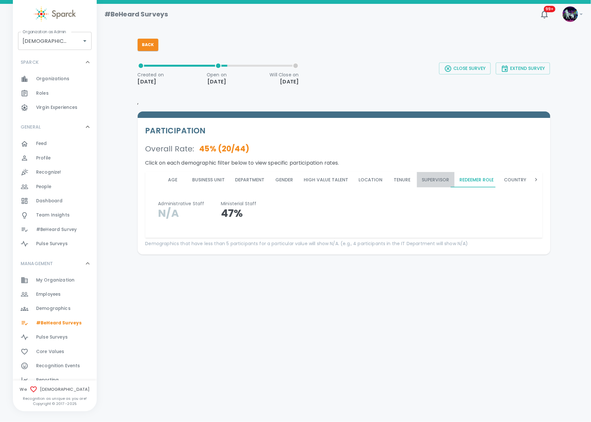 This screenshot has height=422, width=591. Describe the element at coordinates (55, 281) in the screenshot. I see `div: My Organization` at that location.